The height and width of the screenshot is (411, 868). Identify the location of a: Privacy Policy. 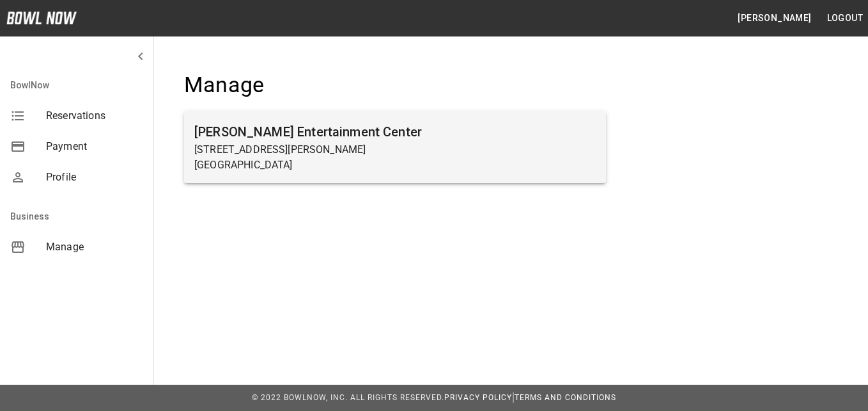
(478, 397).